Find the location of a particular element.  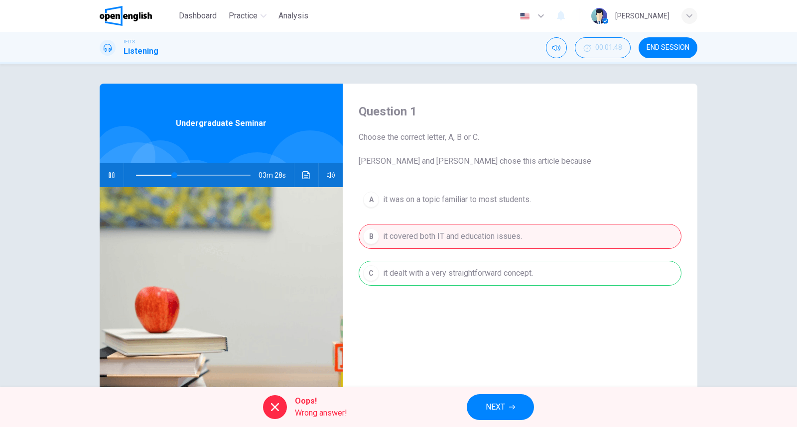

div: Mute is located at coordinates (556, 48).